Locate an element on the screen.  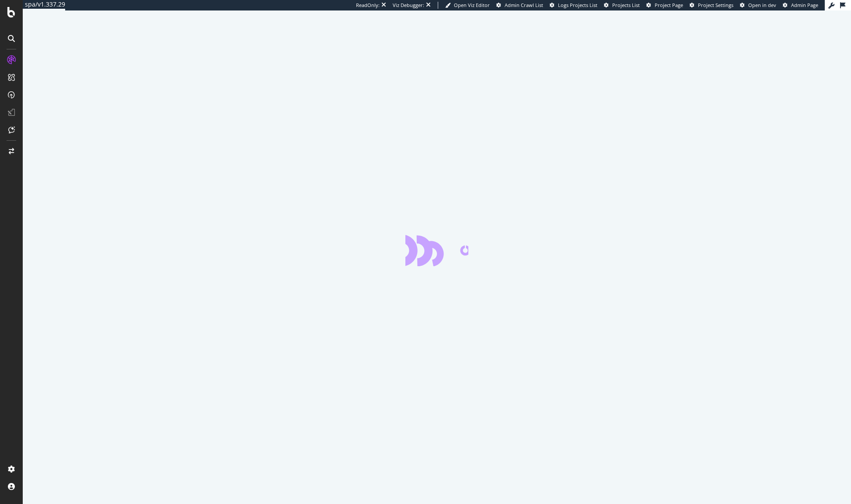
span: Project Settings is located at coordinates (715, 5).